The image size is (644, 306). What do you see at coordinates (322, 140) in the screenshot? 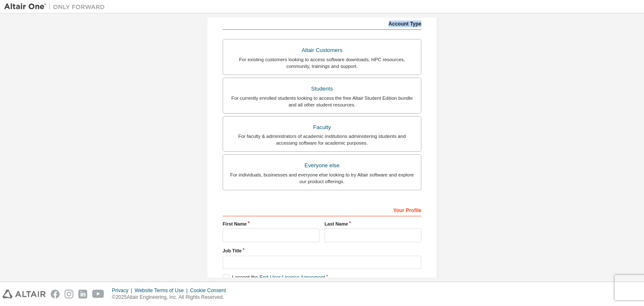
I see `div: For faculty & administrators of academic institutions administering students and accessing softwa...` at bounding box center [322, 140].